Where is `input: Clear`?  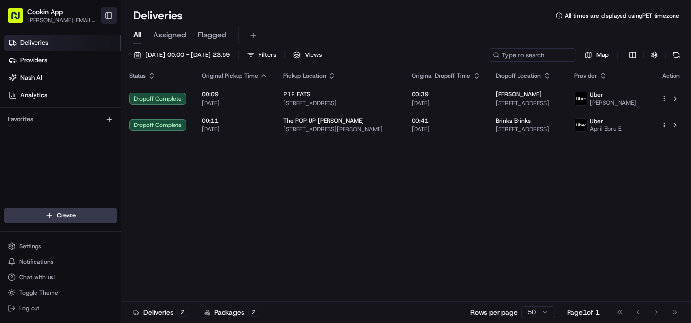 input: Clear is located at coordinates (93, 67).